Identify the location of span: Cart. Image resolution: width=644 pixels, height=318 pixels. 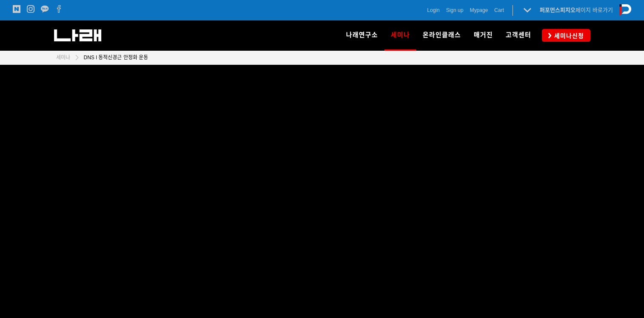
(499, 11).